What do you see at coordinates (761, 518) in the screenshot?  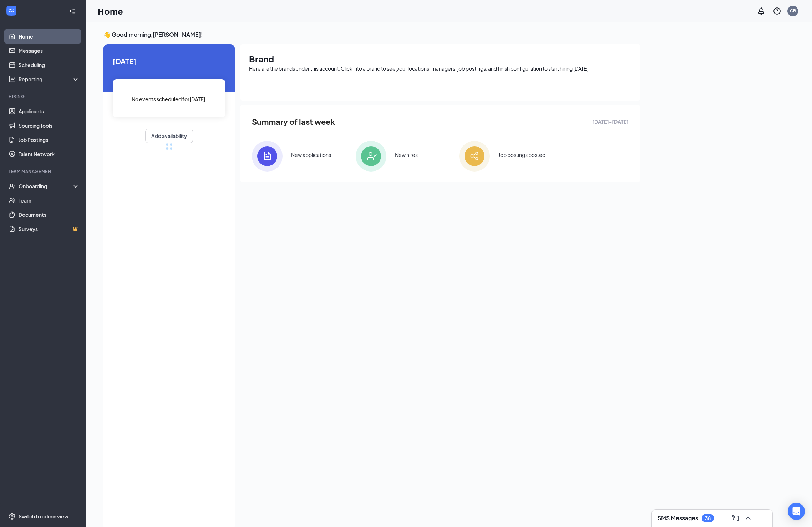 I see `button: Minimize` at bounding box center [761, 518].